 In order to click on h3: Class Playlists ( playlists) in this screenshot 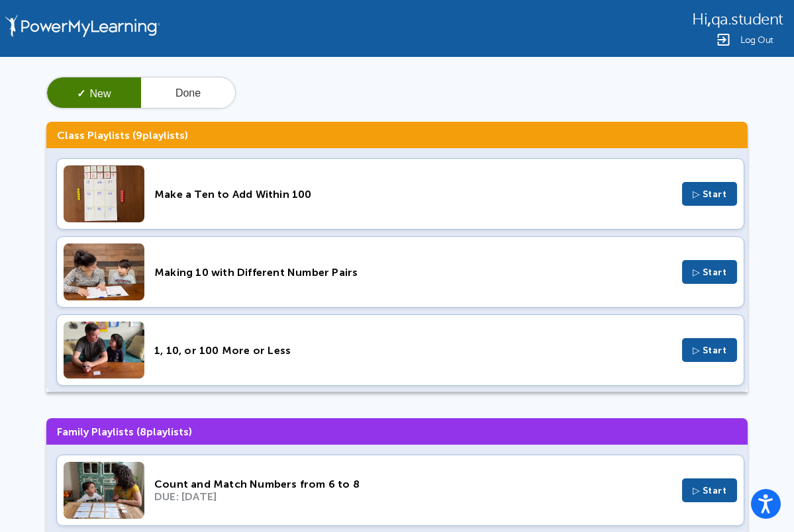, I will do `click(396, 135)`.